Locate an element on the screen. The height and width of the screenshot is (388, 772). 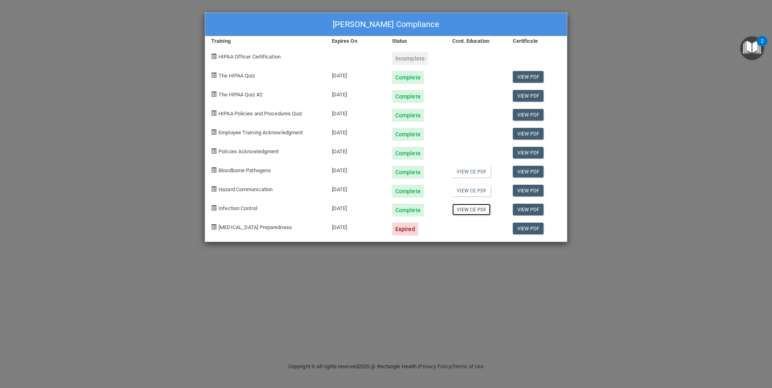
span: The HIPAA Quiz is located at coordinates (236, 75).